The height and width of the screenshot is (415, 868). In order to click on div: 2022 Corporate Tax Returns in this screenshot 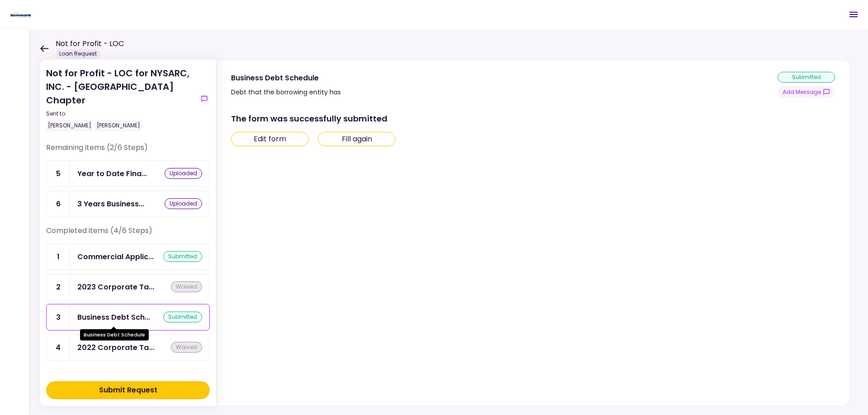, I will do `click(116, 347)`.